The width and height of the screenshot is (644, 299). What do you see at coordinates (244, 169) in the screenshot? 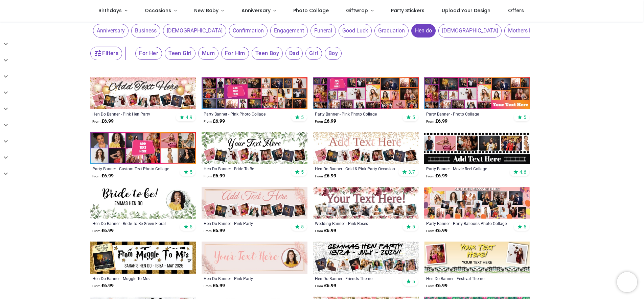
I see `div: Hen Do Banner - Bride To Be` at bounding box center [244, 169].